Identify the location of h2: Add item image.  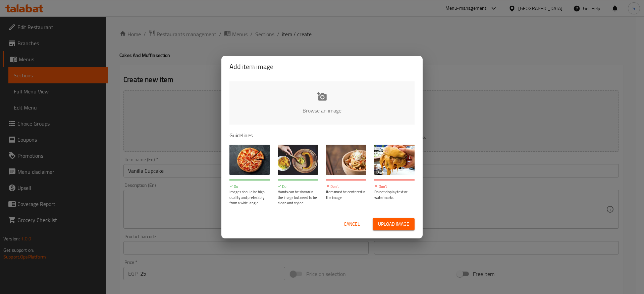
(322, 67).